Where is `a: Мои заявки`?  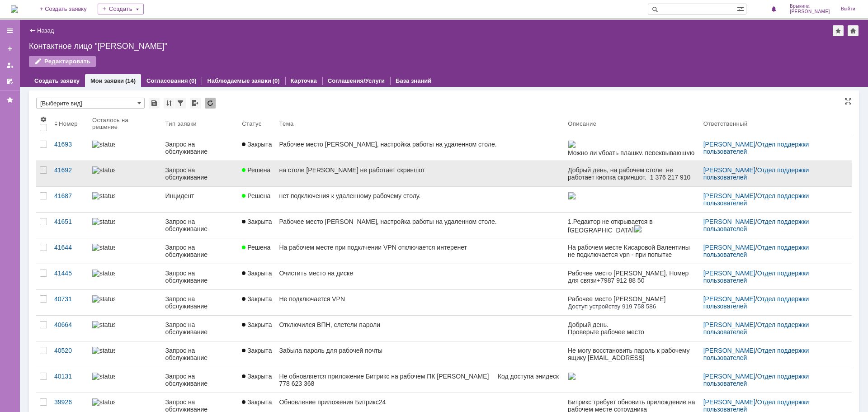
a: Мои заявки is located at coordinates (107, 80).